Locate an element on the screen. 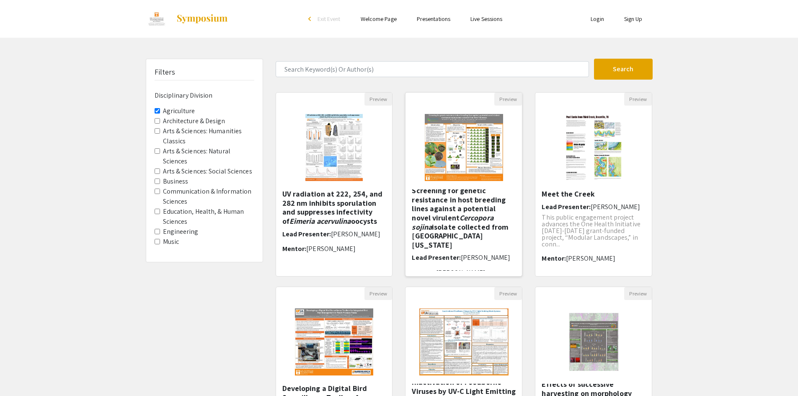 This screenshot has height=396, width=798. h5: Filters is located at coordinates (165, 72).